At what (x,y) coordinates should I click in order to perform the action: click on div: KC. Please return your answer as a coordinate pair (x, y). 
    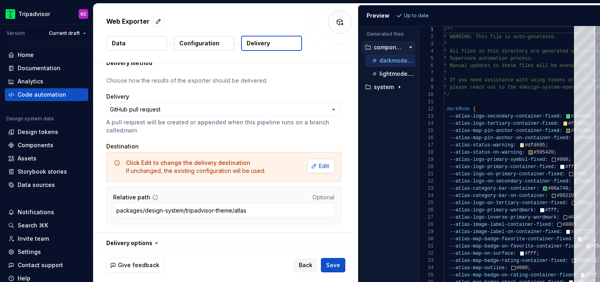
    Looking at the image, I should click on (83, 14).